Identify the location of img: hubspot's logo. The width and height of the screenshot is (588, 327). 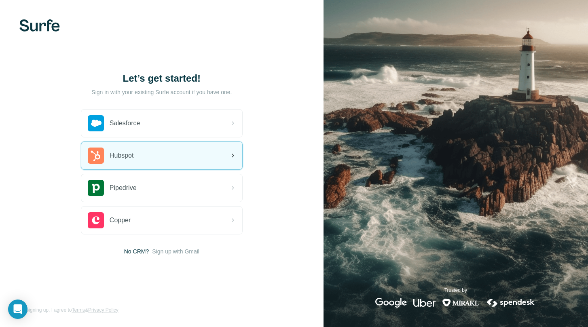
(96, 156).